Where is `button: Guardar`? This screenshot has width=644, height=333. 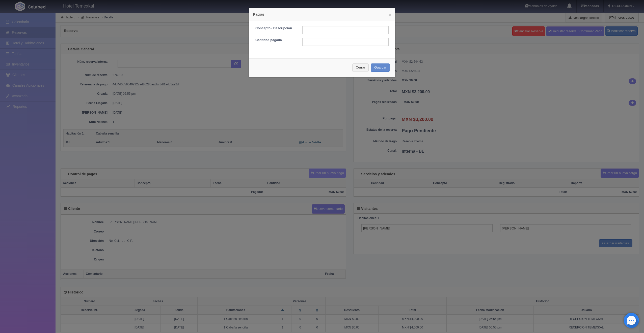
button: Guardar is located at coordinates (380, 67).